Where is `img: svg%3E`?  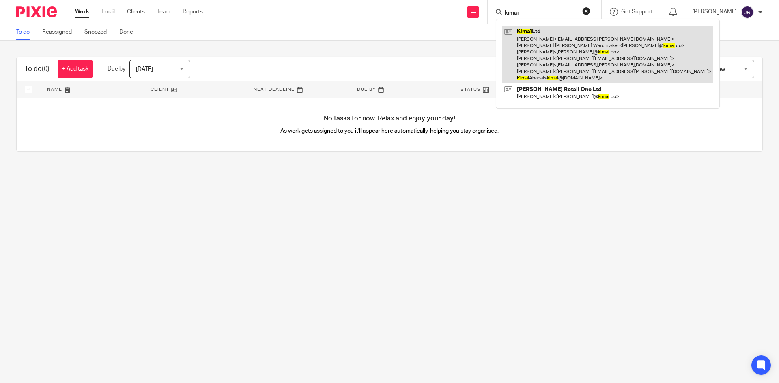 img: svg%3E is located at coordinates (747, 12).